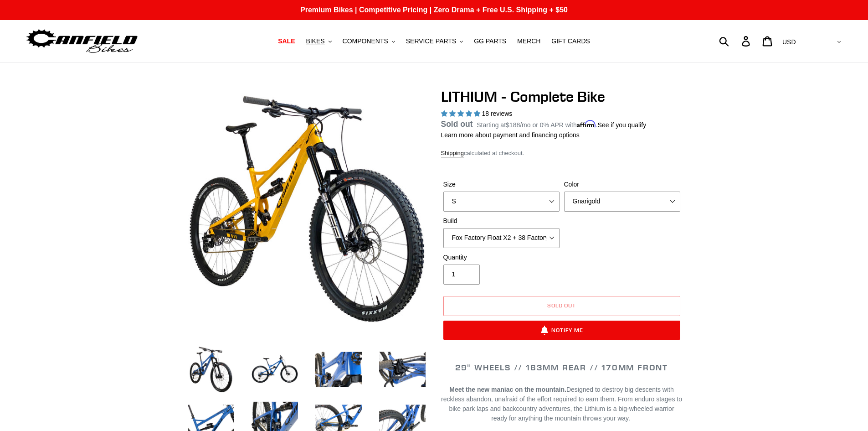  Describe the element at coordinates (286, 41) in the screenshot. I see `span: SALE` at that location.